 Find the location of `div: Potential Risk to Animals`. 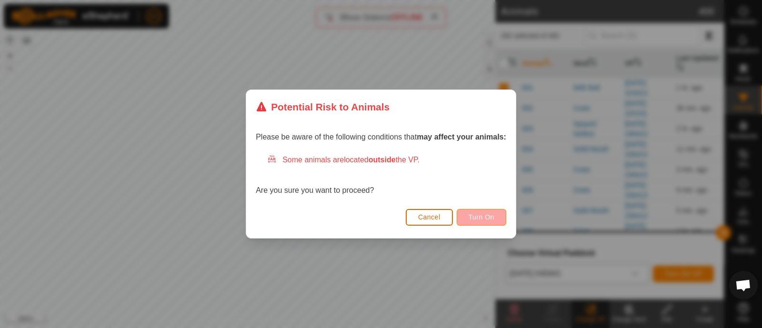

div: Potential Risk to Animals is located at coordinates (322, 107).